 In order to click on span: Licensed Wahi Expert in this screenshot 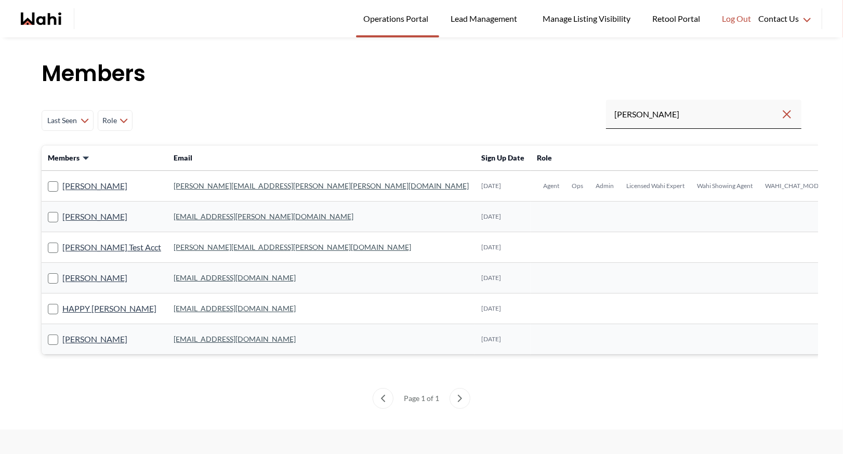, I will do `click(655, 186)`.